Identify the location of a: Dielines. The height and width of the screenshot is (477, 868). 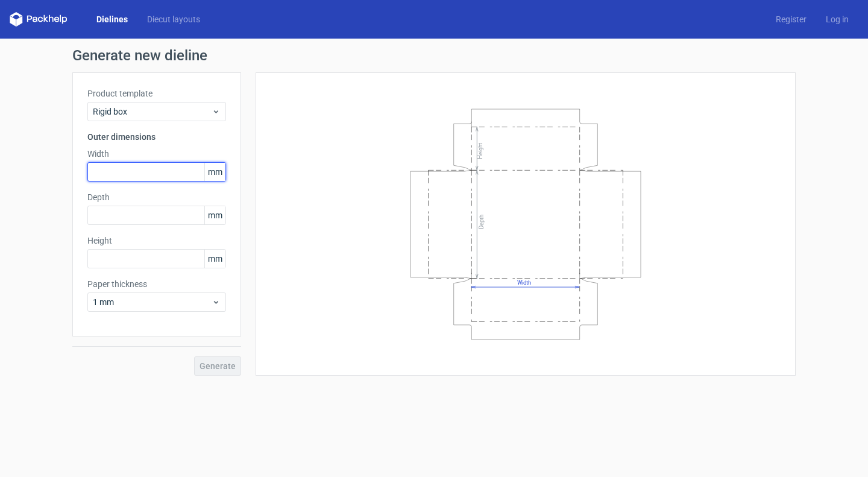
(112, 20).